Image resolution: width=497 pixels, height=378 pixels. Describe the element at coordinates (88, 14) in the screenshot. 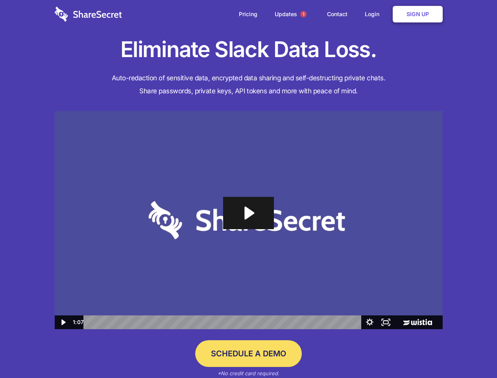

I see `img: logo-wordmark-white-trans-d4663122ce5f474addd5e946df7df03e33cb6a1c49d2221995e7729f52c070b2.svg` at that location.